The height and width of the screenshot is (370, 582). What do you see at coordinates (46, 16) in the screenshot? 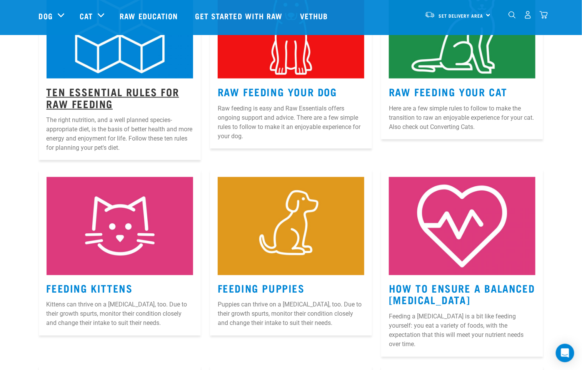
I see `a: Dog` at bounding box center [46, 16].